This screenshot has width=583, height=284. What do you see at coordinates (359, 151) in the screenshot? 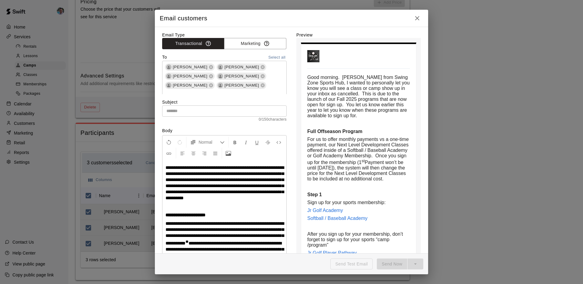
I see `span: For us to offer monthly payments vs a one-time payment, our Next Level Development Classes offere...` at bounding box center [359, 151].